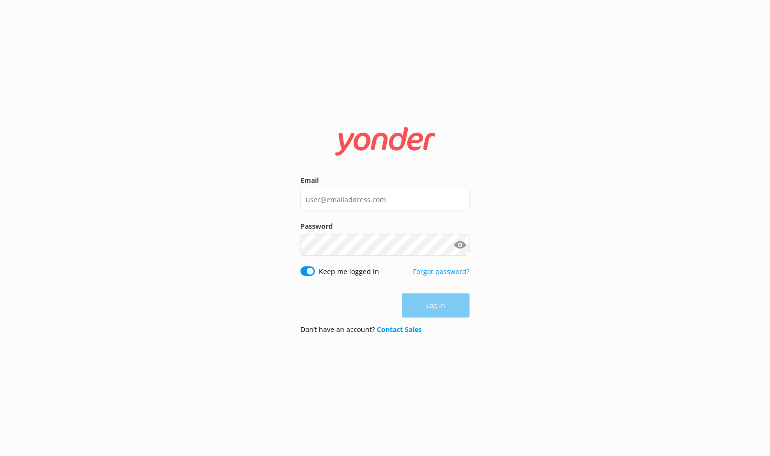  Describe the element at coordinates (349, 272) in the screenshot. I see `label: Keep me logged in` at that location.